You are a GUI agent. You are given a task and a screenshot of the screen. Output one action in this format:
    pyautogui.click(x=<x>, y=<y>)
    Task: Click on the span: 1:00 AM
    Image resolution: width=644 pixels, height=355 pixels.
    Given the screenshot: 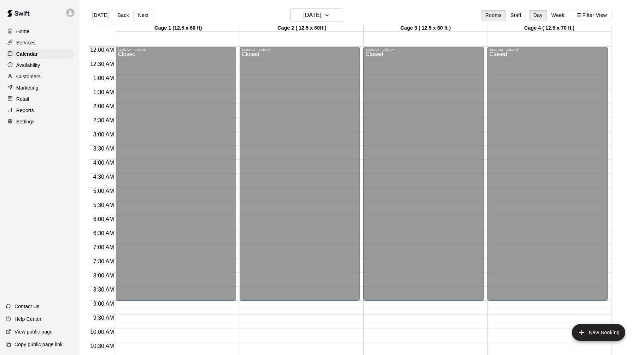 What is the action you would take?
    pyautogui.click(x=103, y=78)
    